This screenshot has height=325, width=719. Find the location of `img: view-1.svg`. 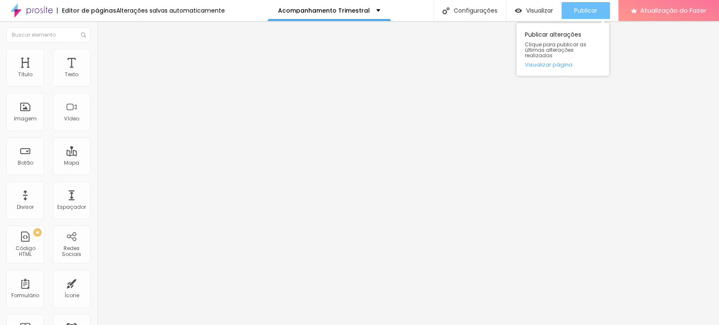

img: view-1.svg is located at coordinates (518, 11).